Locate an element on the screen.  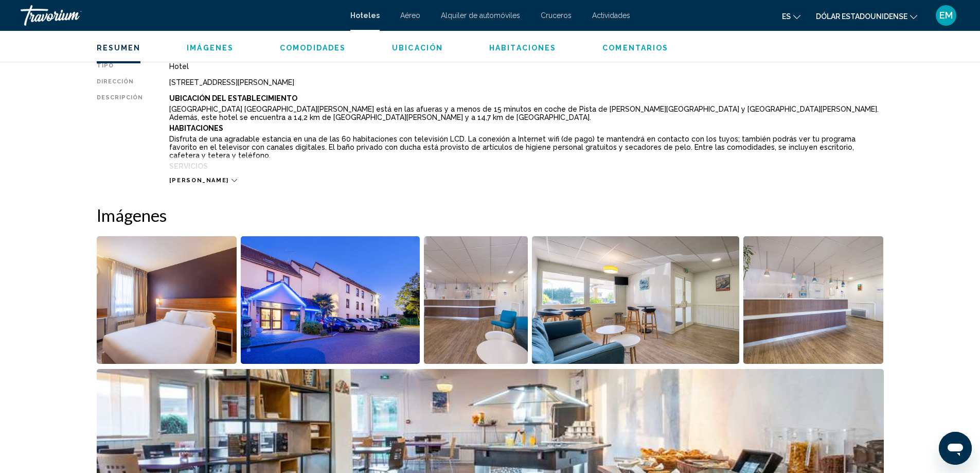
a: Cruceros is located at coordinates (556, 16).